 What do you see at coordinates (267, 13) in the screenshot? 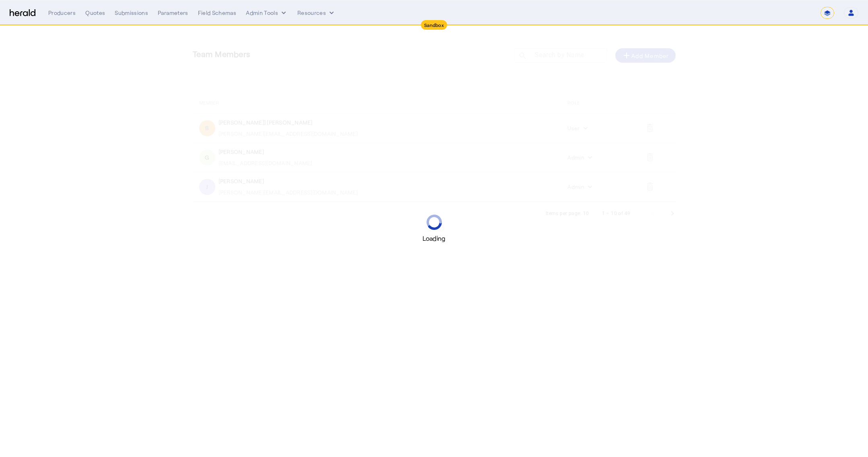
I see `button: internal dropdown menu` at bounding box center [267, 13].